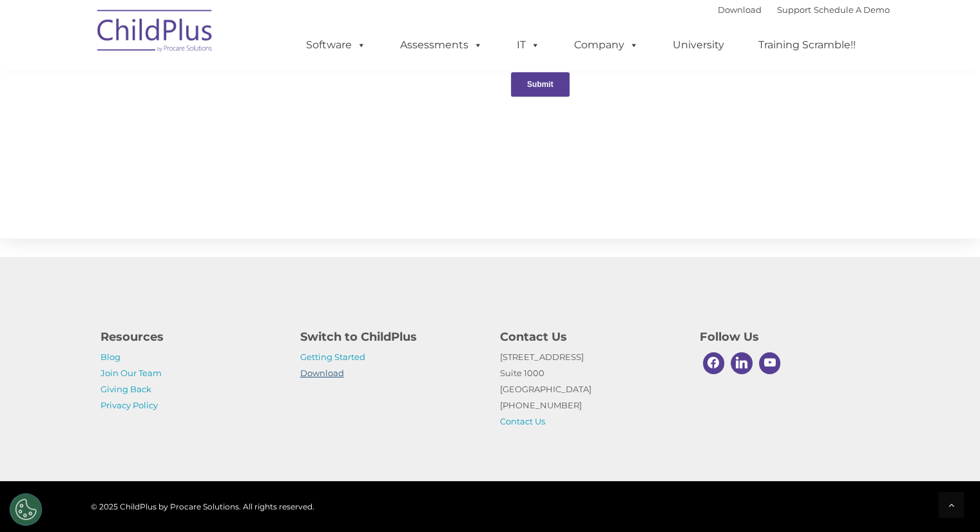  Describe the element at coordinates (606, 45) in the screenshot. I see `a: Company` at that location.